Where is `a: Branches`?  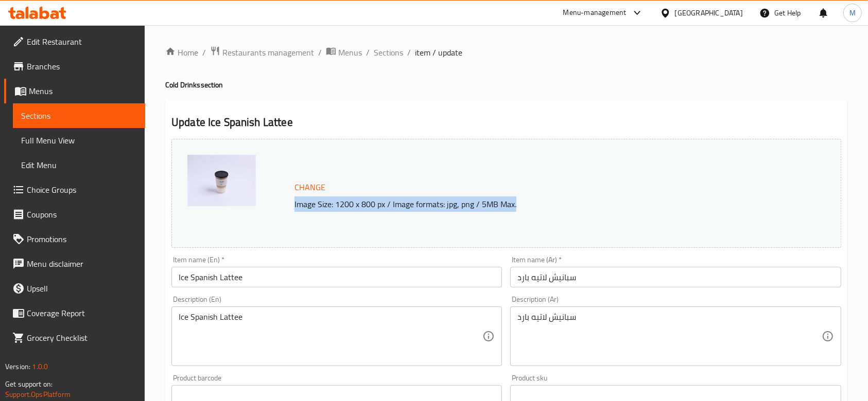 a: Branches is located at coordinates (75, 66).